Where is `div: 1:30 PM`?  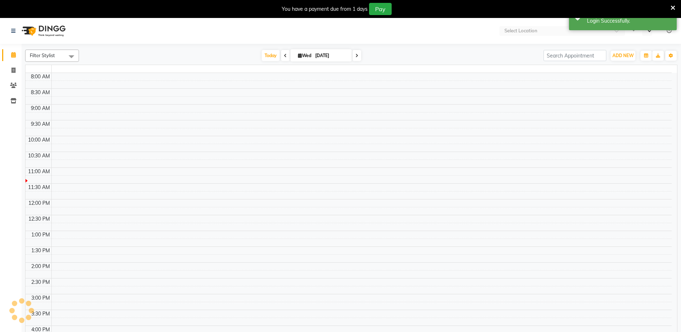
div: 1:30 PM is located at coordinates (41, 250).